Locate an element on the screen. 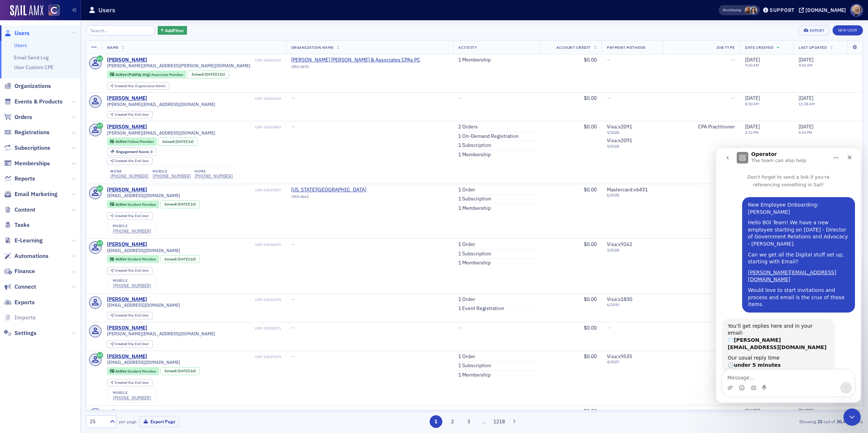 Image resolution: width=868 pixels, height=433 pixels. a: User Custom CPE is located at coordinates (34, 67).